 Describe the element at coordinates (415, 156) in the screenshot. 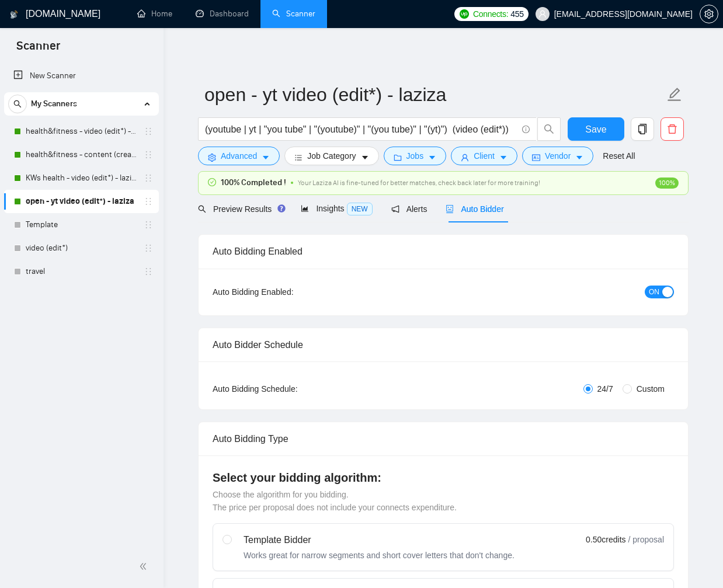

I see `span: Jobs` at that location.